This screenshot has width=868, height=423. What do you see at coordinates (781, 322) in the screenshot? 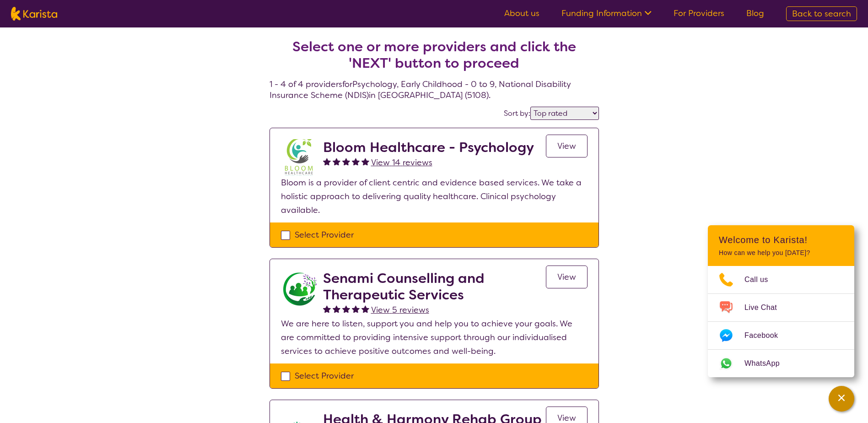
I see `ul: Choose channel` at bounding box center [781, 322].